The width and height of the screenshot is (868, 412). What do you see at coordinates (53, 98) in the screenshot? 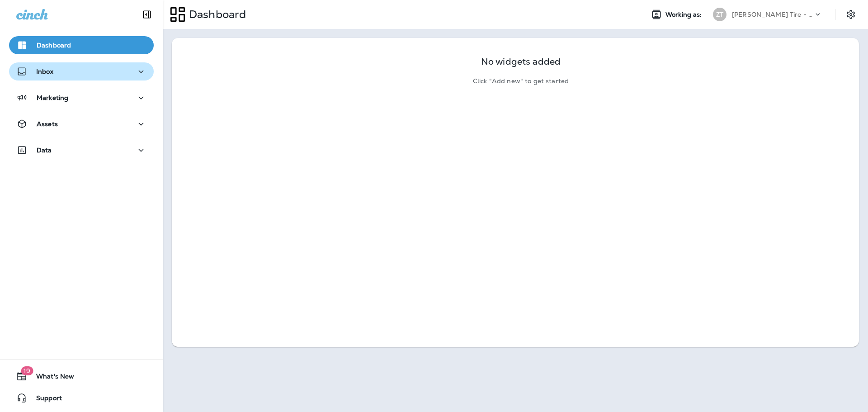
I see `p: Marketing` at bounding box center [53, 98].